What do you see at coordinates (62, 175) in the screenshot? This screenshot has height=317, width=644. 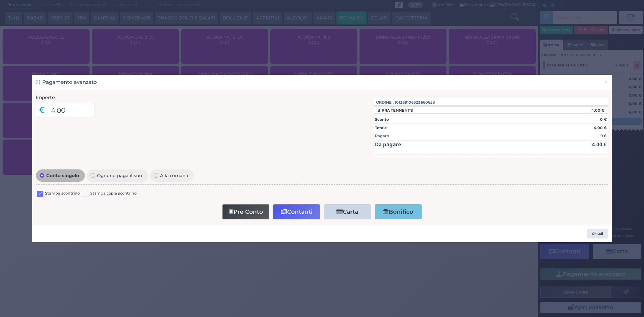 I see `span: Conto singolo` at bounding box center [62, 175].